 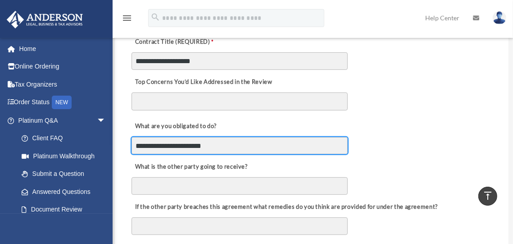 I want to click on div: NEW, so click(x=62, y=102).